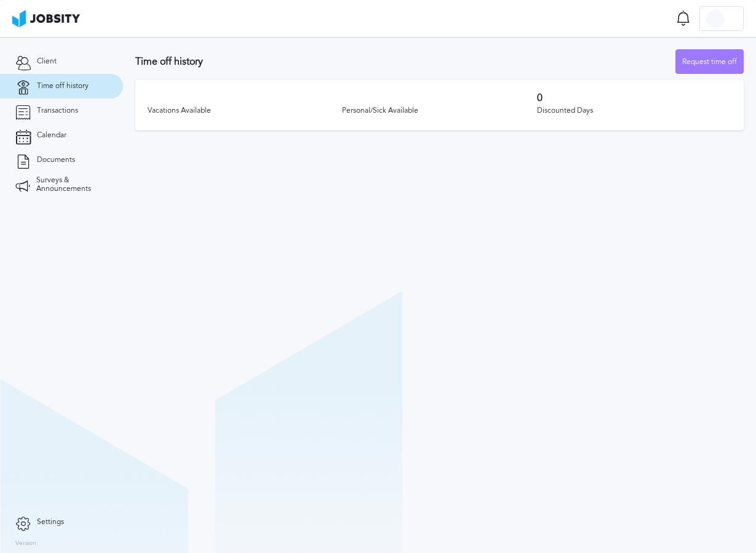  What do you see at coordinates (56, 160) in the screenshot?
I see `span: Documents` at bounding box center [56, 160].